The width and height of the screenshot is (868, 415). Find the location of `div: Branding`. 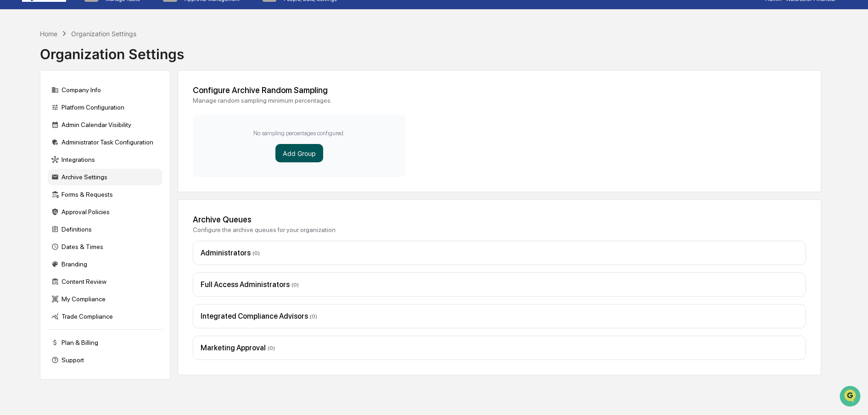

div: Branding is located at coordinates (105, 264).